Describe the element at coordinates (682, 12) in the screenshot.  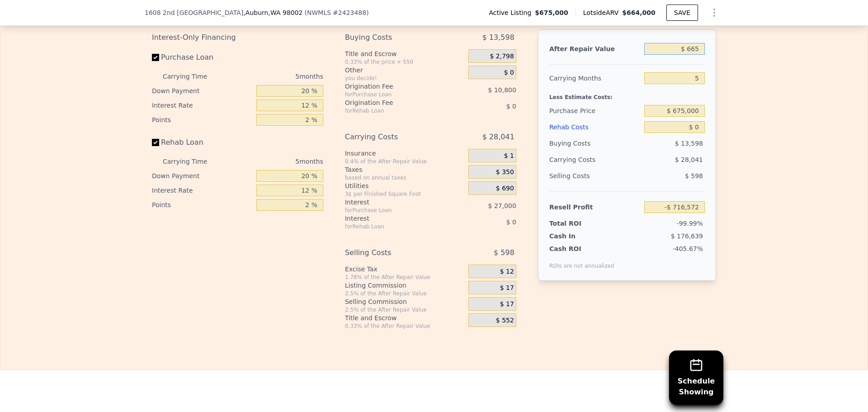
I see `button: SAVE` at that location.